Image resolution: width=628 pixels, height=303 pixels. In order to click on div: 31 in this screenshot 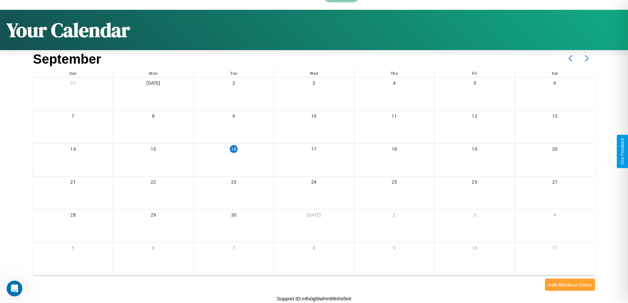, I will do `click(73, 84)`.